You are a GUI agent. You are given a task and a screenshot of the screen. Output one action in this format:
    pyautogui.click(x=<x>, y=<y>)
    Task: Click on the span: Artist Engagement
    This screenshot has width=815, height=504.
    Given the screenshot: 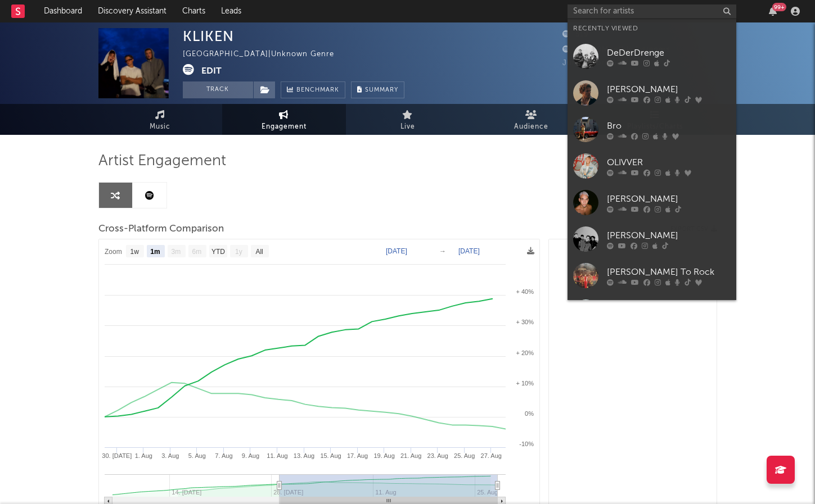 What is the action you would take?
    pyautogui.click(x=162, y=162)
    